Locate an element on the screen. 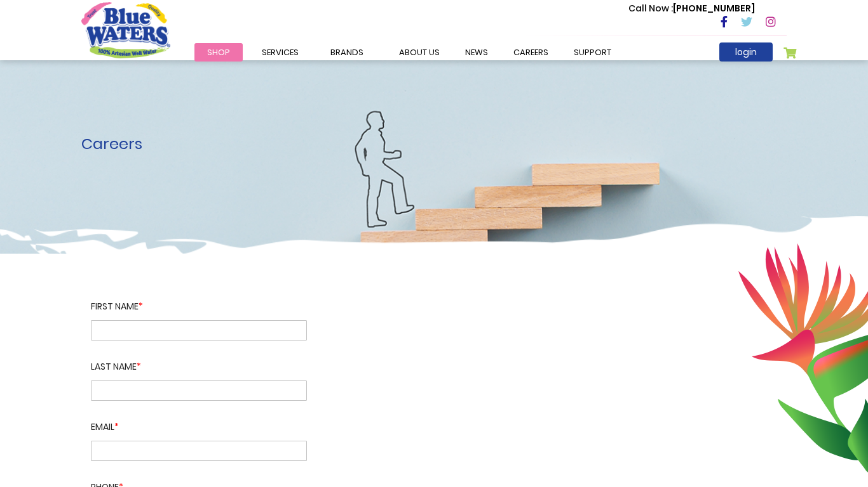 Image resolution: width=868 pixels, height=487 pixels. span: Services is located at coordinates (281, 52).